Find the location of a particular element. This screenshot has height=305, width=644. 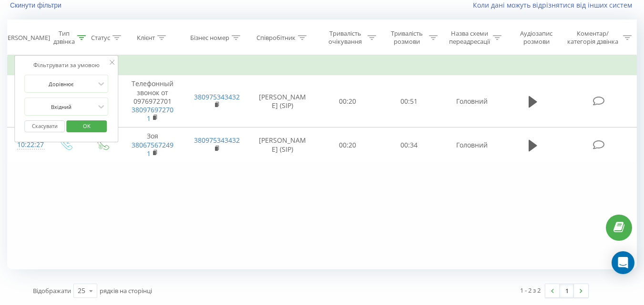

div: Бізнес номер is located at coordinates (210, 37).